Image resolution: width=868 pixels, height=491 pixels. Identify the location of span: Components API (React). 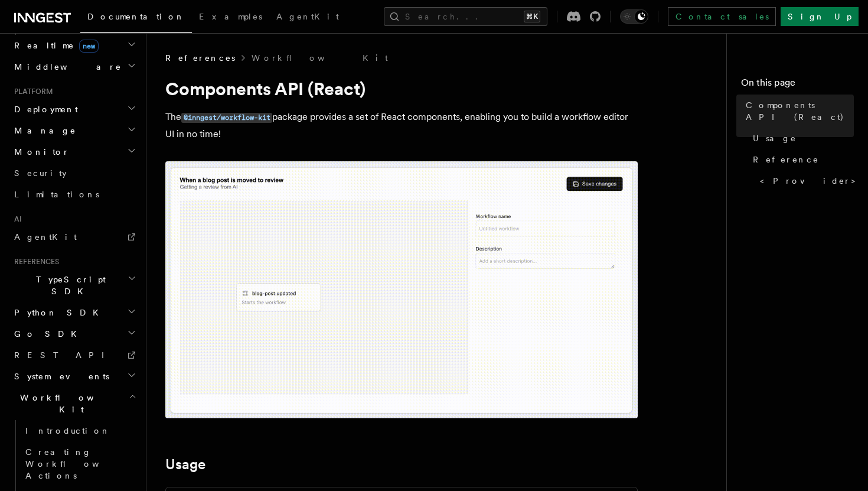
(799, 111).